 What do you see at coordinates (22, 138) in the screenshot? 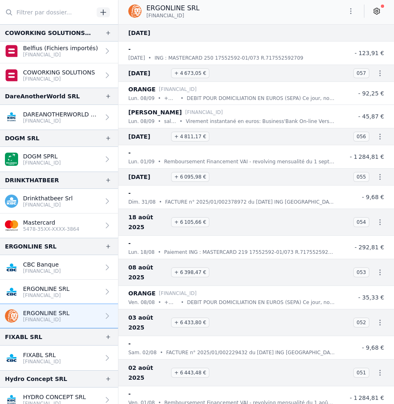
I see `div: DOGM SRL` at bounding box center [22, 138].